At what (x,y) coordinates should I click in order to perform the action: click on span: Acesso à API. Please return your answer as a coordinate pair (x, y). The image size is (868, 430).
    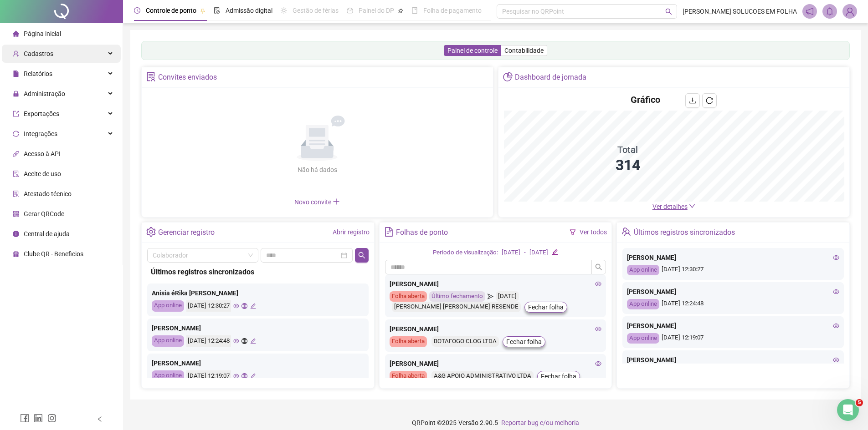
    Looking at the image, I should click on (42, 154).